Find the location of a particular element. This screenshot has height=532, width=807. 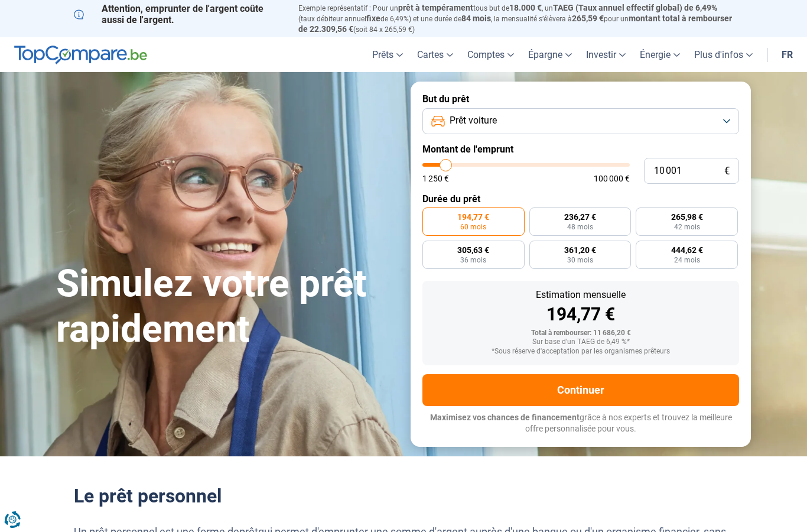

span: 194,77 € is located at coordinates (473, 217).